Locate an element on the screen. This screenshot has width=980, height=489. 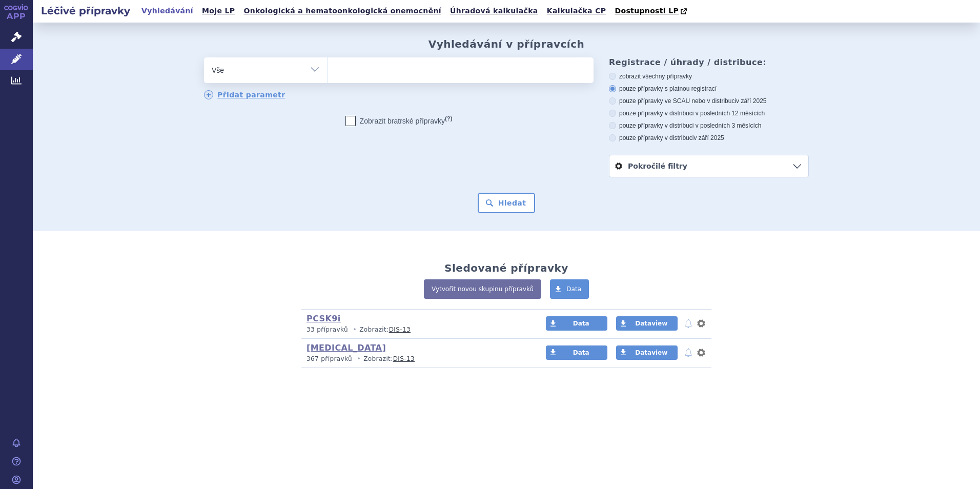
a: Úhradová kalkulačka is located at coordinates (494, 11).